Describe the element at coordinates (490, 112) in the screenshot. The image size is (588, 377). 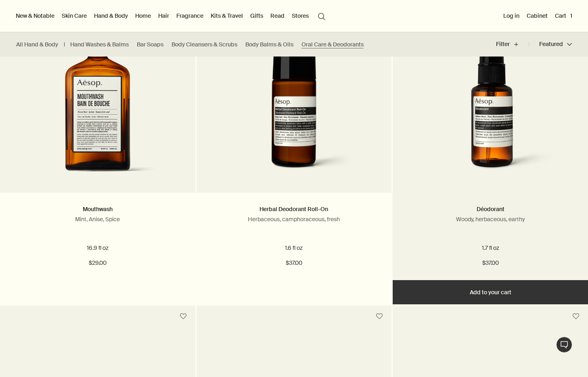
I see `a: Deodorant in amber plastic bottle` at that location.